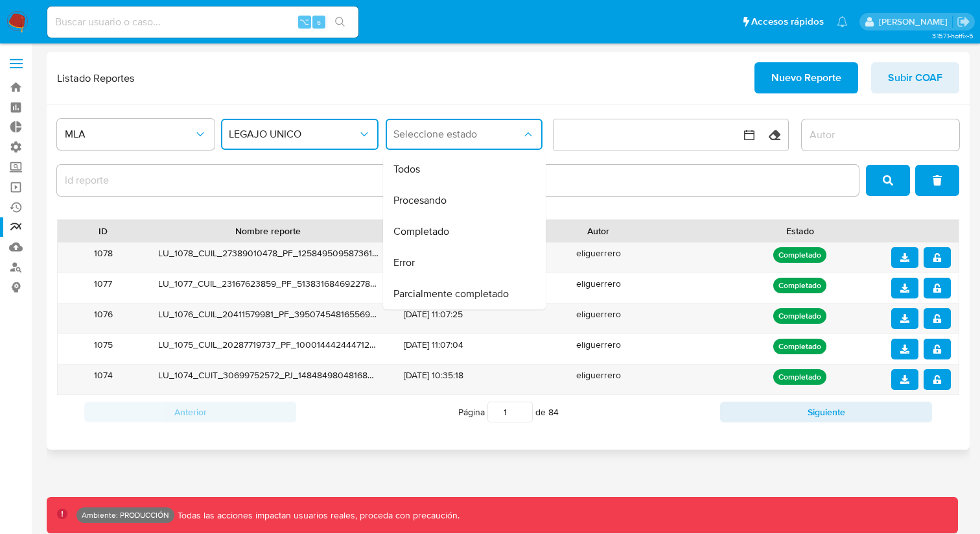  I want to click on p: Todas las acciones impactan usuarios reales, proceda con precaución., so click(317, 514).